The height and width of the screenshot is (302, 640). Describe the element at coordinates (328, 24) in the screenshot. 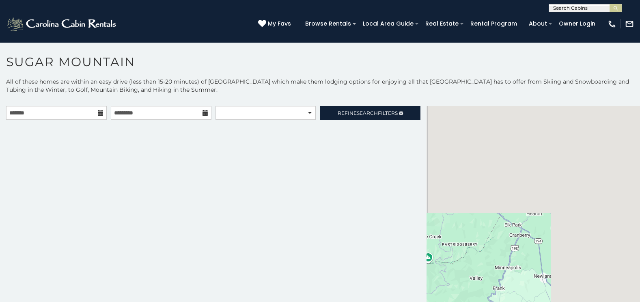

I see `a: Browse Rentals` at that location.